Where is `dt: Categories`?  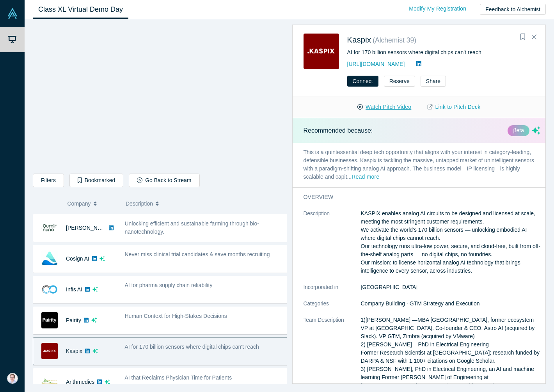
dt: Categories is located at coordinates (332, 308).